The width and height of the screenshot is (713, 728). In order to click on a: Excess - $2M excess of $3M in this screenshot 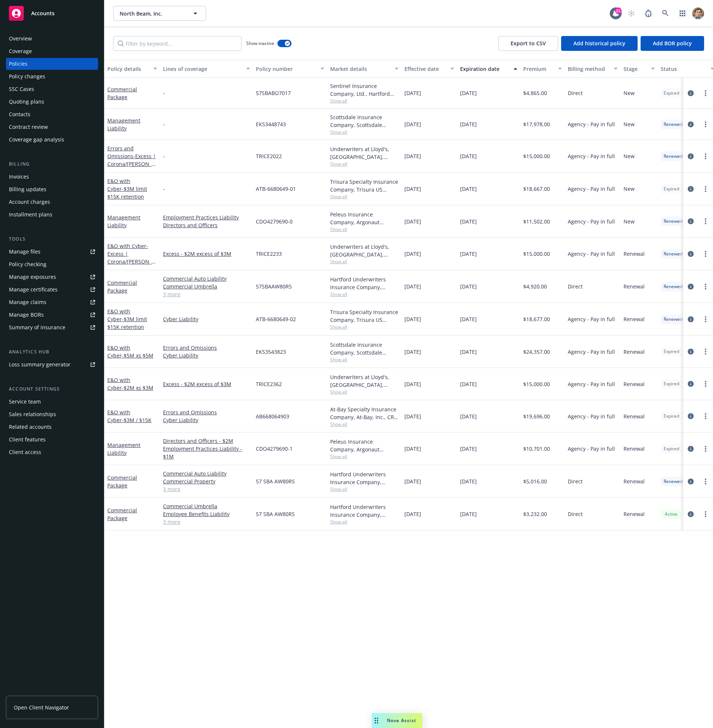, I will do `click(206, 384)`.